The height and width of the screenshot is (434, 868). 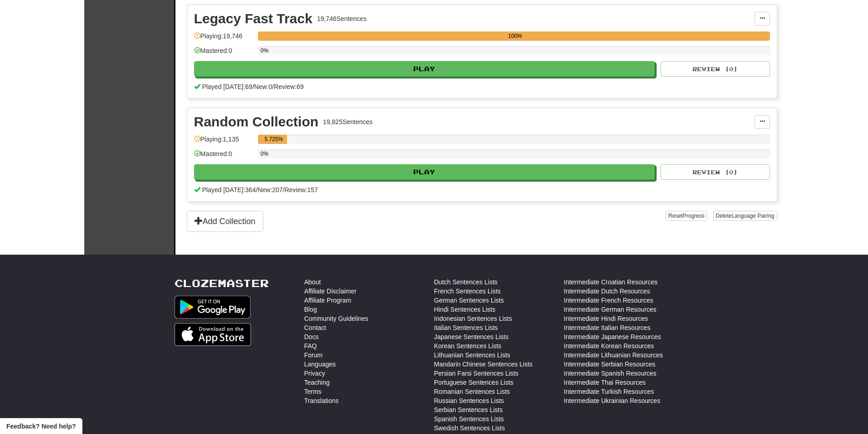 What do you see at coordinates (484, 364) in the screenshot?
I see `a: Mandarin Chinese Sentences Lists` at bounding box center [484, 364].